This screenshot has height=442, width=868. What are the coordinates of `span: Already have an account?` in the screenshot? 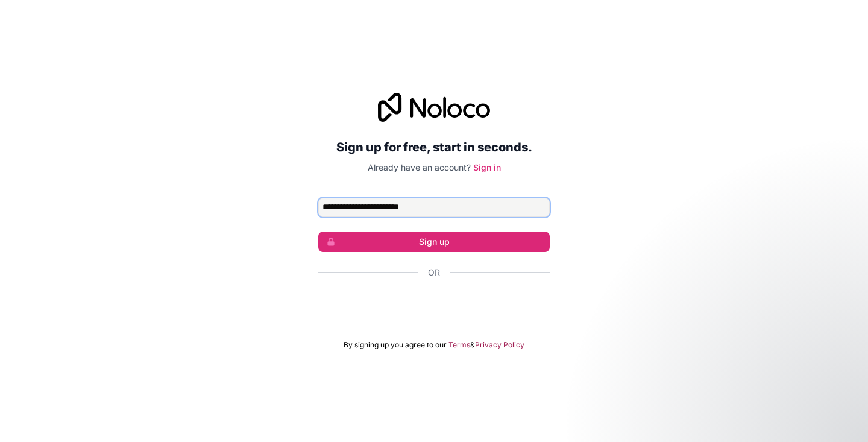 It's located at (419, 167).